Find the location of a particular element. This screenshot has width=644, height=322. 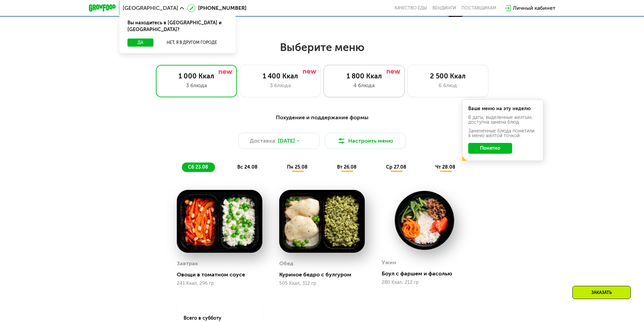

div: 1 800 Ккал is located at coordinates (364, 76).